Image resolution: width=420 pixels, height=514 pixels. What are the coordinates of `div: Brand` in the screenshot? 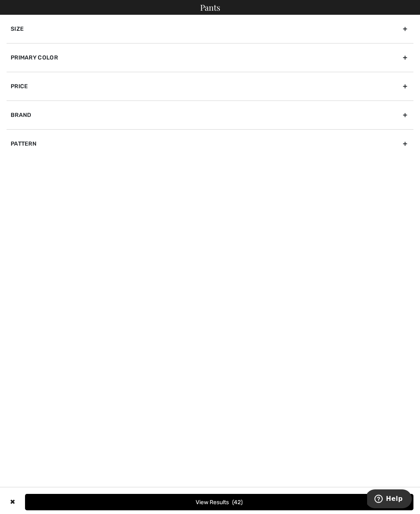 It's located at (210, 115).